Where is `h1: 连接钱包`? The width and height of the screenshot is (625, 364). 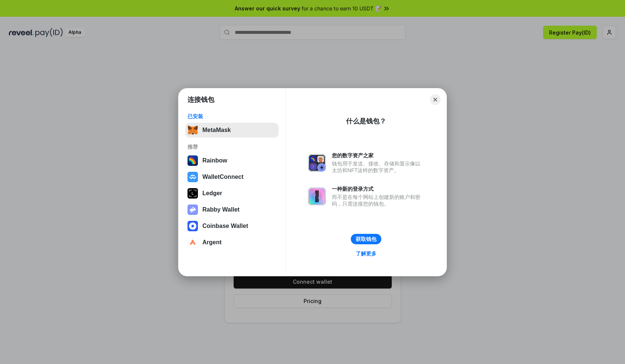 h1: 连接钱包 is located at coordinates (201, 100).